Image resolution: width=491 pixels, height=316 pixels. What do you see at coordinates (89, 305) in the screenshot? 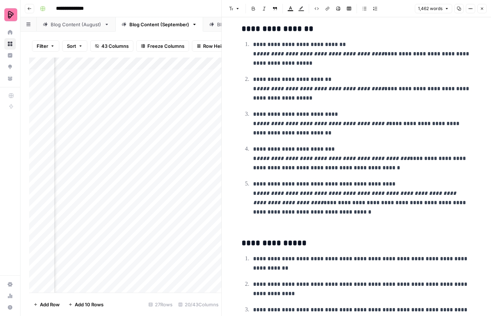
I see `span: Add 10 Rows` at bounding box center [89, 305].